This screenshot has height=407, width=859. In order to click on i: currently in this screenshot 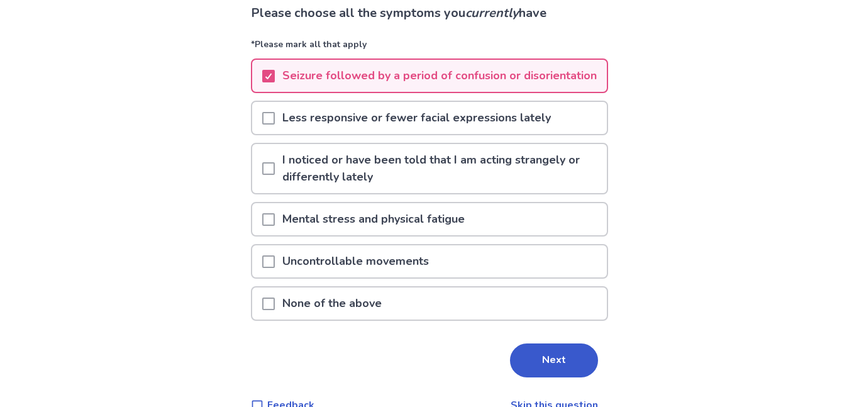, I will do `click(492, 13)`.